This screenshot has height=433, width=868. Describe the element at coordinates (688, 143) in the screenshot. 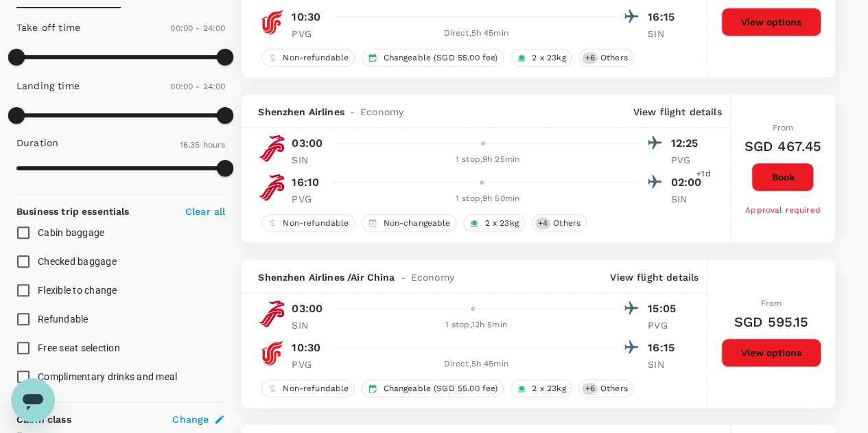

I see `p: 12:25` at that location.